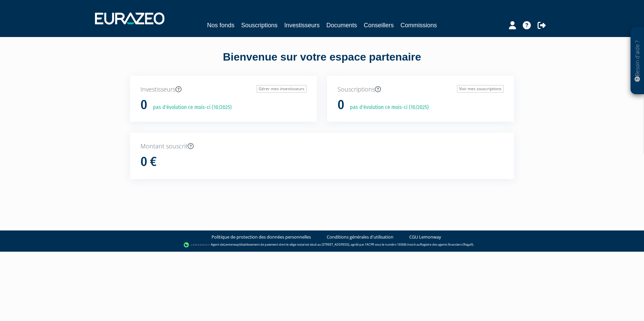 The image size is (644, 321). I want to click on a: Registre des agents financiers (Regafi), so click(447, 244).